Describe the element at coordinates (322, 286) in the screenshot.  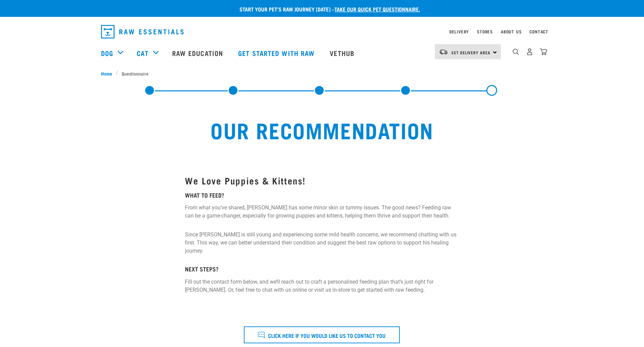
I see `p: Fill out the contact form below, and we’ll reach out to craft a personalised feeding plan that’s ...` at that location.